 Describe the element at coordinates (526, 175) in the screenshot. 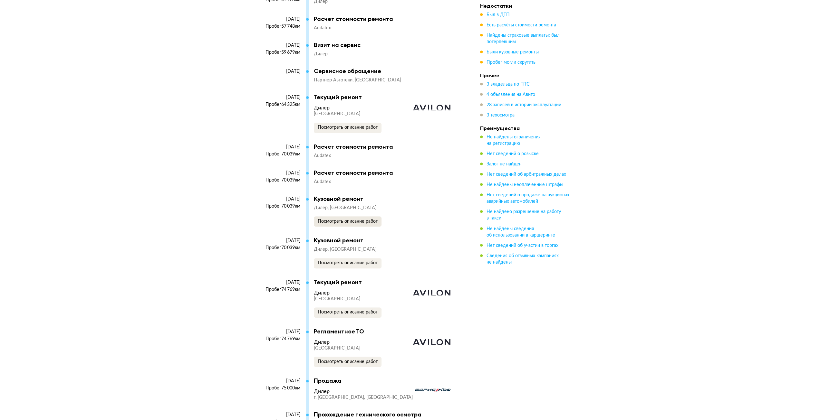

I see `span: Нет сведений об арбитражных делах` at that location.